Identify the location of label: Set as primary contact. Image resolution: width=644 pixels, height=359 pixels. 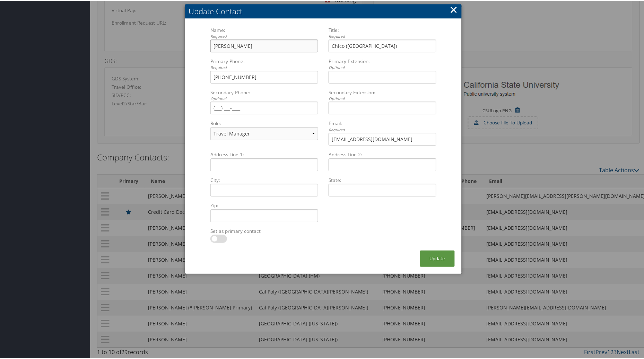
(264, 230).